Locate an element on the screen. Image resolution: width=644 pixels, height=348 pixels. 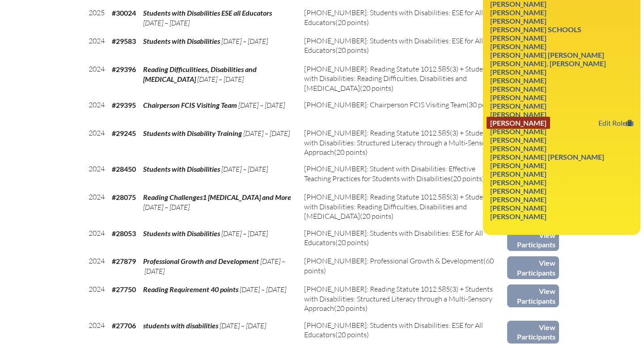
b: #28450 is located at coordinates (124, 169).